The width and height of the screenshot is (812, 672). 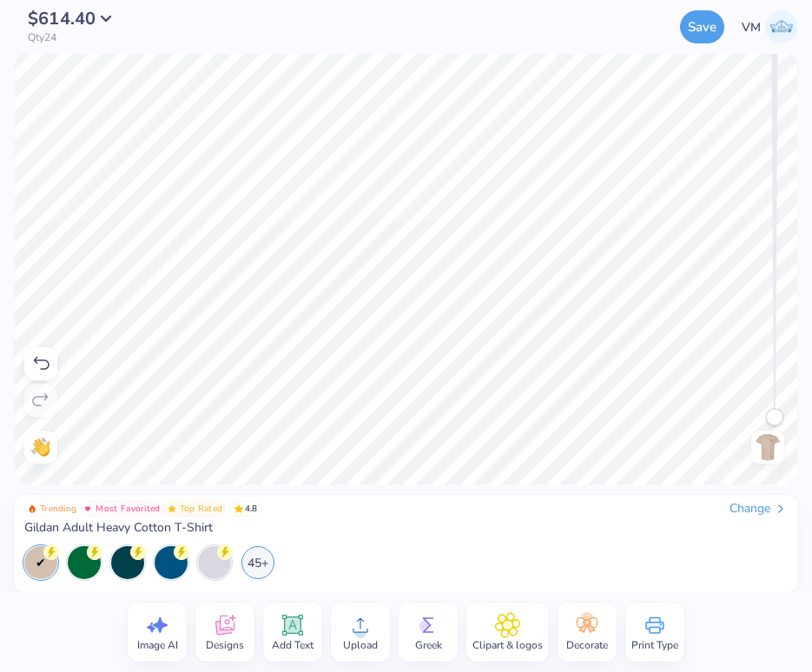 I want to click on div: 45+, so click(x=257, y=563).